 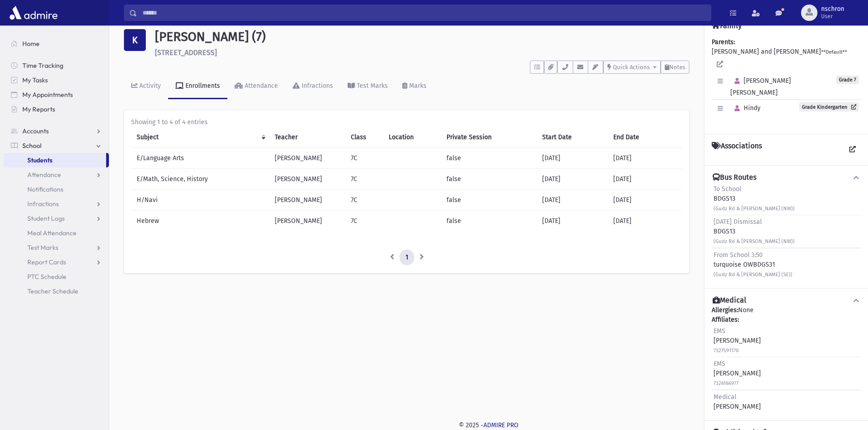 I want to click on a: Report Cards, so click(x=56, y=262).